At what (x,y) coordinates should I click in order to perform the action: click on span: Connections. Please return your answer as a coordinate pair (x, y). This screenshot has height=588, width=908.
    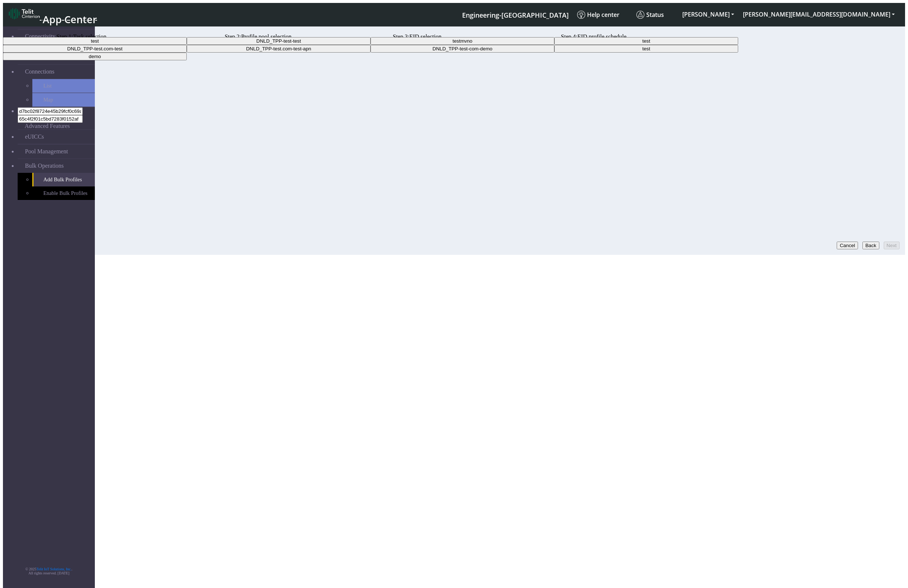
    Looking at the image, I should click on (40, 72).